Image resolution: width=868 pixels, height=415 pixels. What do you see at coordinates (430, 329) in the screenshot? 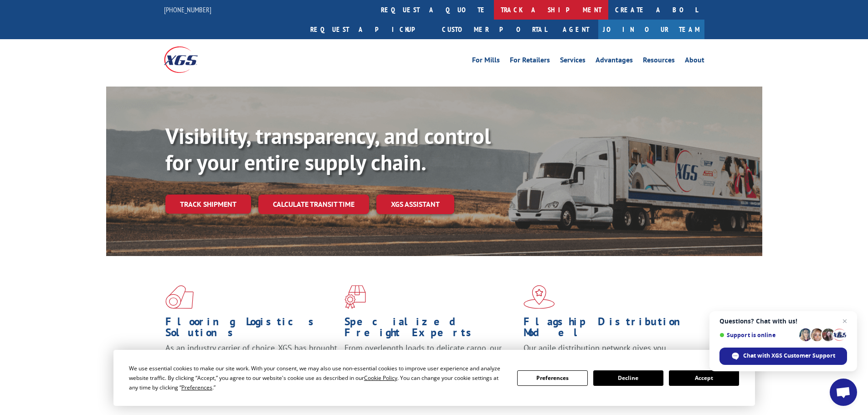
I see `h1: Specialized Freight Experts` at bounding box center [430, 329].